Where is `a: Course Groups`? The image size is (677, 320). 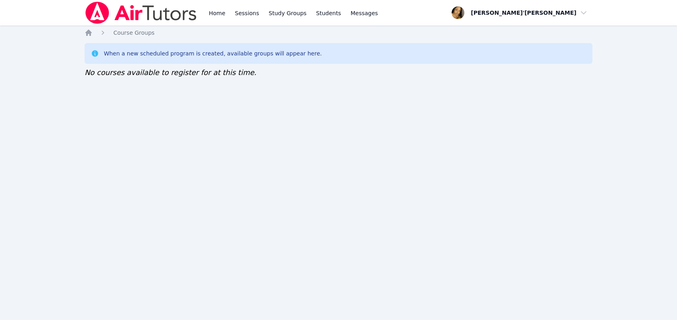 a: Course Groups is located at coordinates (134, 33).